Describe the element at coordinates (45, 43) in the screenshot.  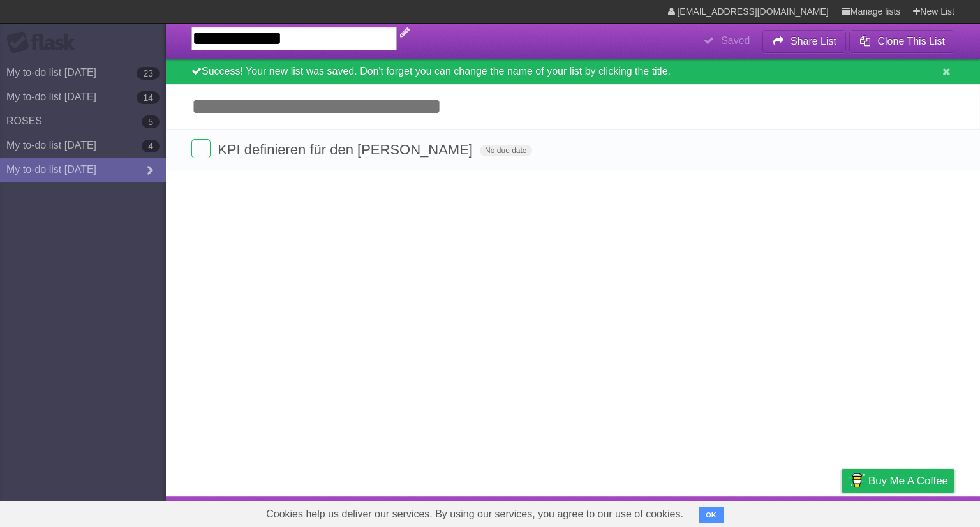
I see `div: Flask` at that location.